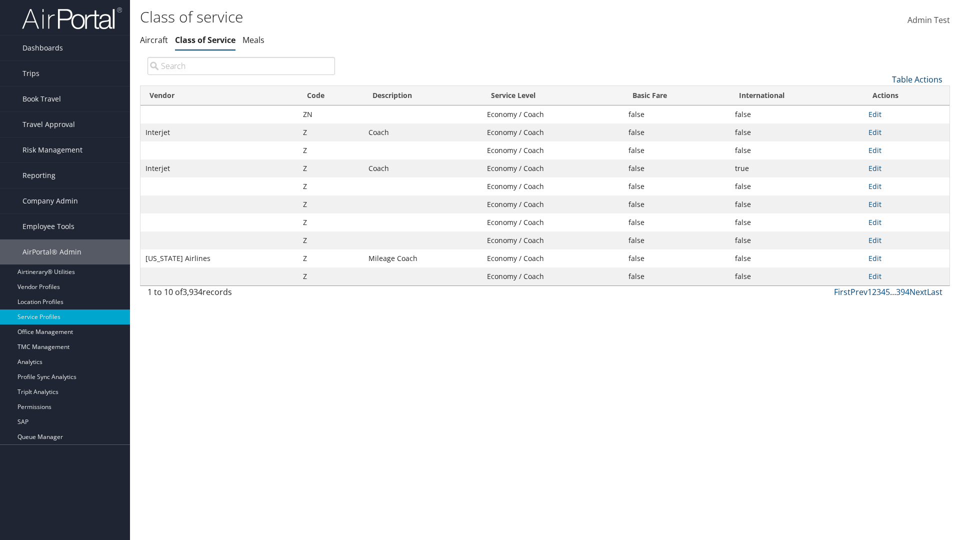 This screenshot has width=960, height=540. I want to click on a: Meals, so click(253, 40).